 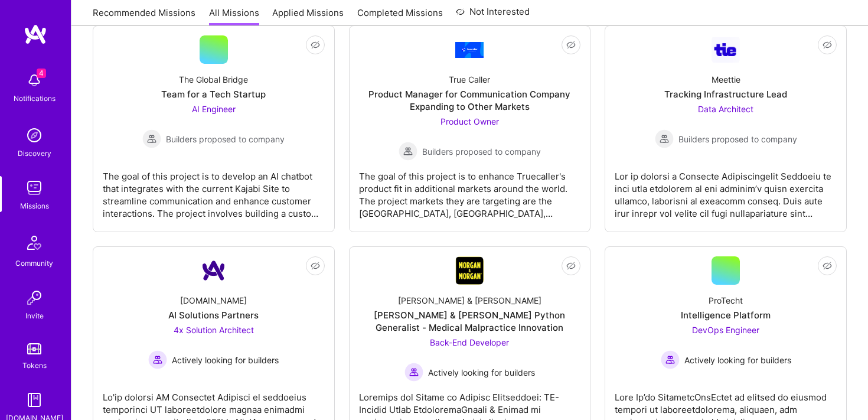 What do you see at coordinates (726, 190) in the screenshot?
I see `div: Lor ip dolorsi a Consecte Adipiscingelit Seddoeiu te inci utla etdolorem al eni adminim’v quisn e...` at bounding box center [726, 190].